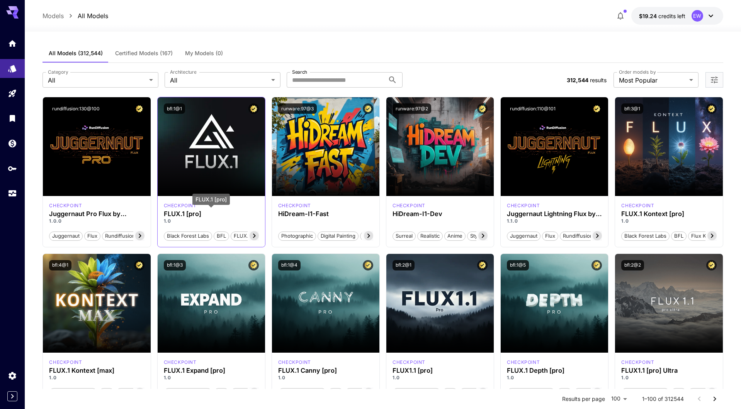 The width and height of the screenshot is (741, 409). I want to click on span: Black Forest Labs, so click(645, 236).